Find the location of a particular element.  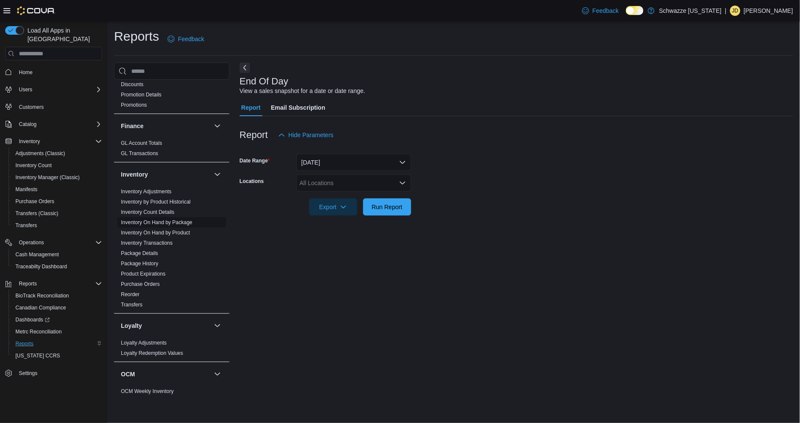

span: Report is located at coordinates (251, 108).